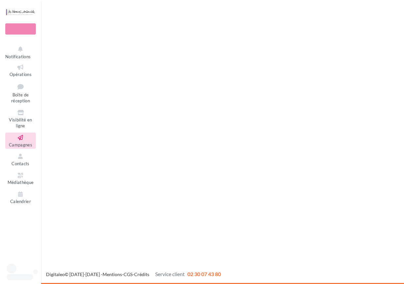 The height and width of the screenshot is (284, 404). What do you see at coordinates (170, 274) in the screenshot?
I see `span: Service client` at bounding box center [170, 274].